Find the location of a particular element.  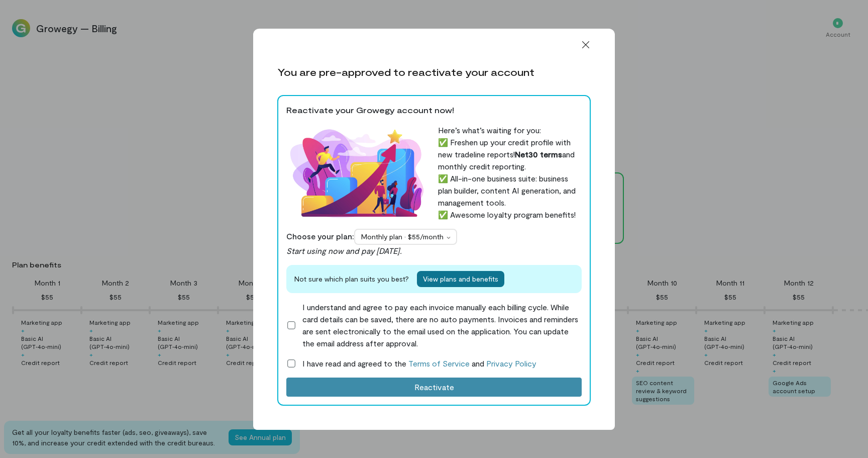

span: I have read and agreed to the and is located at coordinates (419, 363).